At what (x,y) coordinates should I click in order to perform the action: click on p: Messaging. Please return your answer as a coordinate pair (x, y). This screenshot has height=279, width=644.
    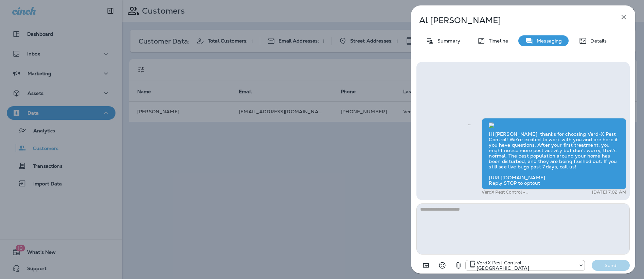
    Looking at the image, I should click on (548, 41).